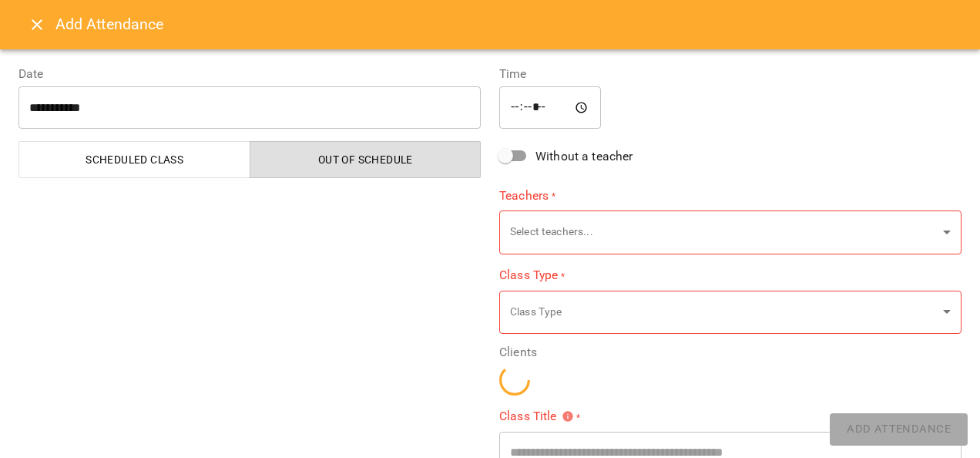 This screenshot has height=458, width=980. I want to click on button: Close, so click(37, 25).